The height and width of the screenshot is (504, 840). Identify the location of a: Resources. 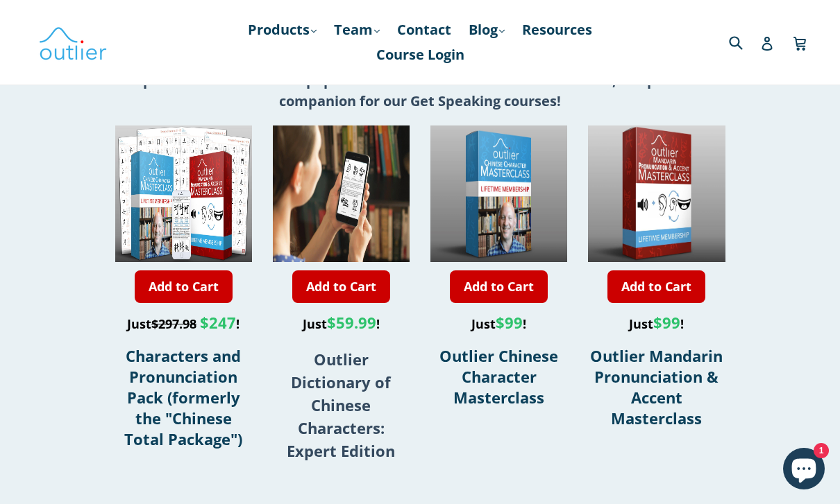
(557, 30).